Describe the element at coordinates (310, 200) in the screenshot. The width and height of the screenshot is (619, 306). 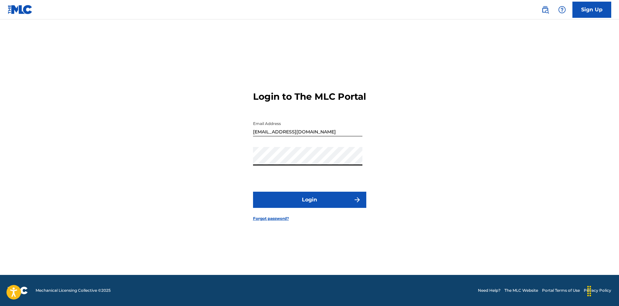
I see `button: Login` at that location.